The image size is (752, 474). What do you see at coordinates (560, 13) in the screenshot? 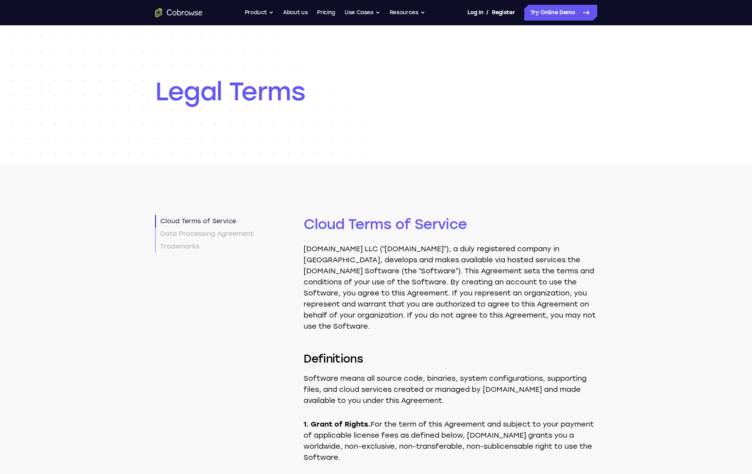
I see `a: Try Online Demo` at bounding box center [560, 13].